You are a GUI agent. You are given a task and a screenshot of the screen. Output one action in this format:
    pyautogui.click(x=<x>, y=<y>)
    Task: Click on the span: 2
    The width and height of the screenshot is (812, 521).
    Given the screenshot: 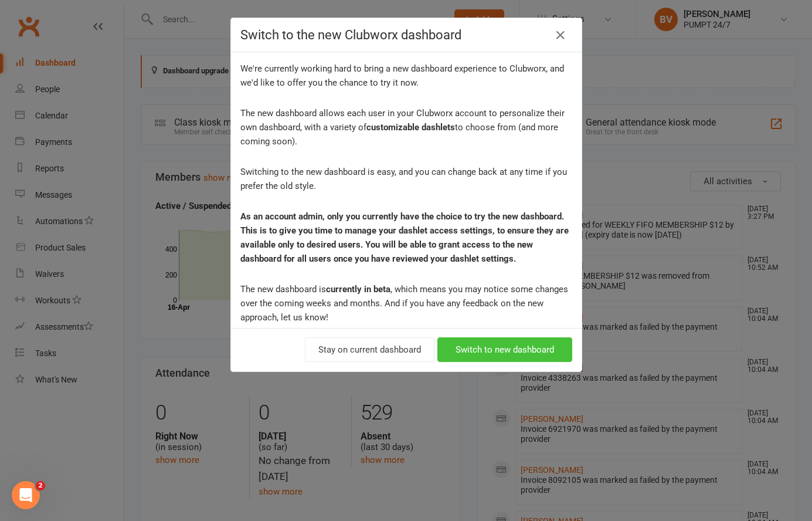 What is the action you would take?
    pyautogui.click(x=41, y=485)
    